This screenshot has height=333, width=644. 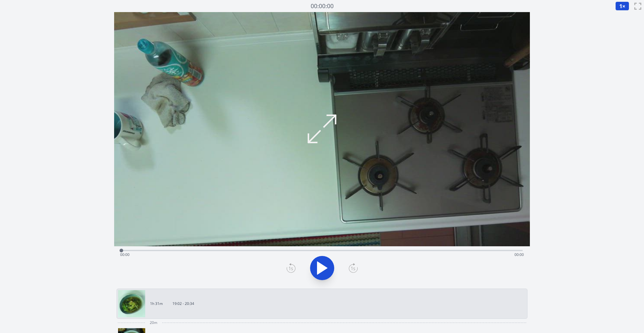 What do you see at coordinates (322, 6) in the screenshot?
I see `a: 00:00:00` at bounding box center [322, 6].